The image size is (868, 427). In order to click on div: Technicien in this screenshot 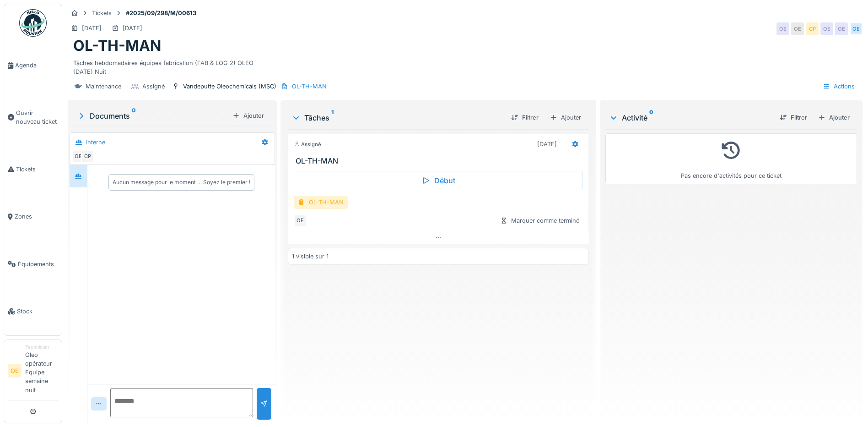, I will do `click(42, 346)`.